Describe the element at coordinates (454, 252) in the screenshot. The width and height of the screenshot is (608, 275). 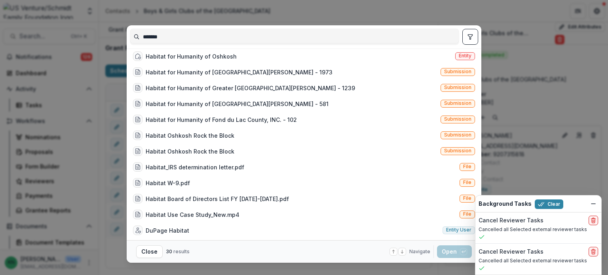
I see `button: Open` at that location.